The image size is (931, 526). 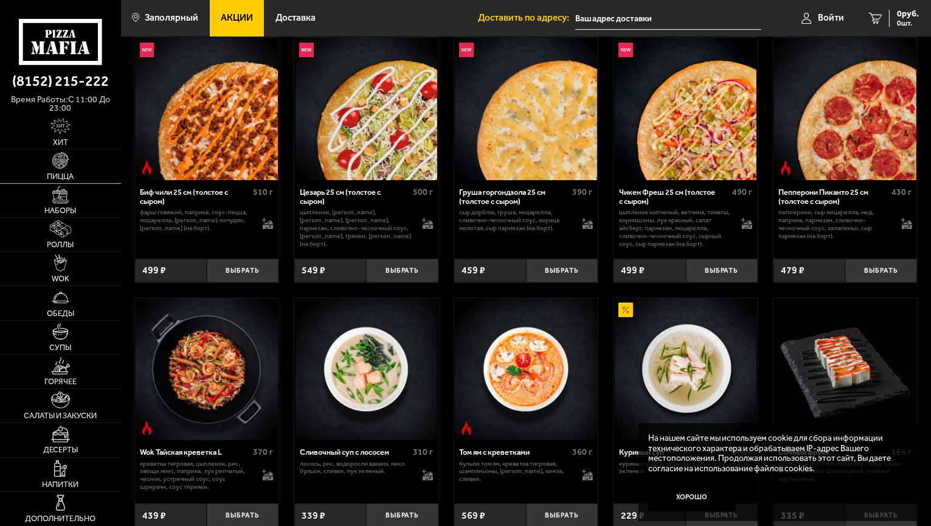 What do you see at coordinates (686, 369) in the screenshot?
I see `a: АкционныйКуриный суп` at bounding box center [686, 369].